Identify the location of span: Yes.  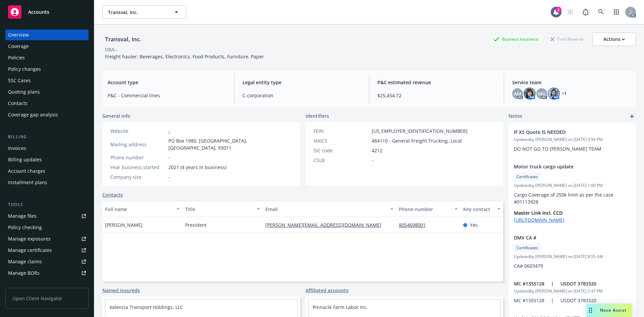
(473, 225).